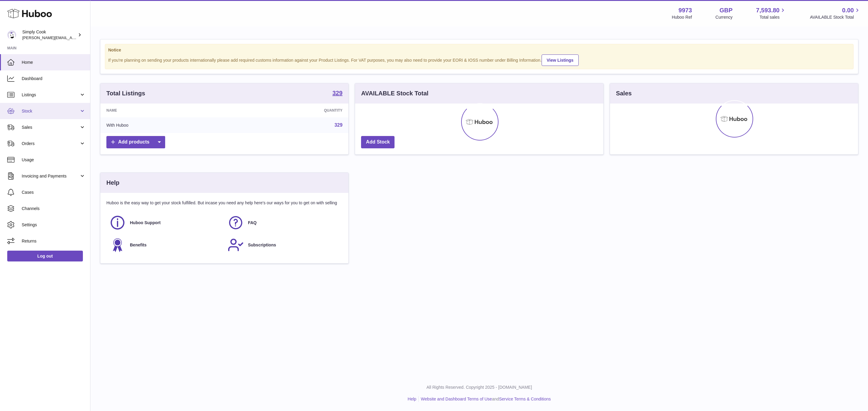 The width and height of the screenshot is (868, 411). I want to click on strong: 9973, so click(685, 10).